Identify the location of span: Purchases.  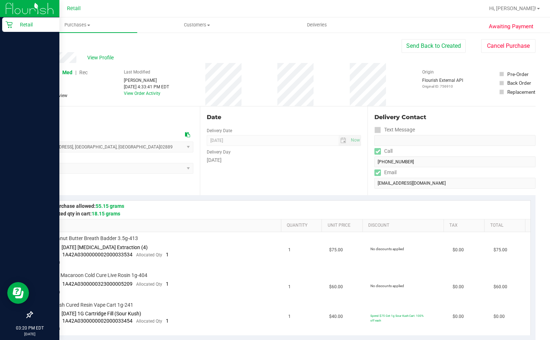
(77, 25).